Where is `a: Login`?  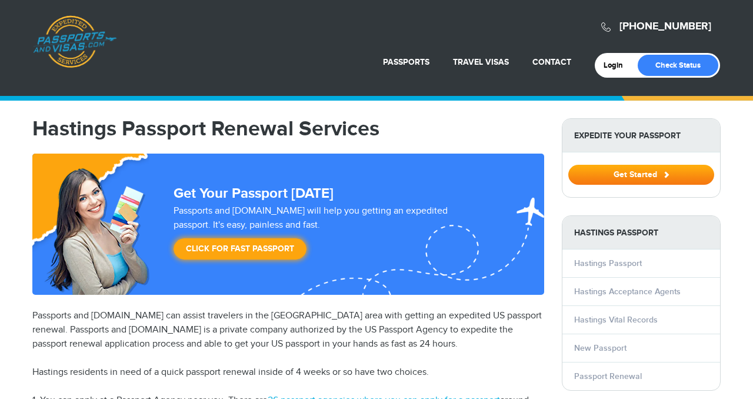 a: Login is located at coordinates (617, 65).